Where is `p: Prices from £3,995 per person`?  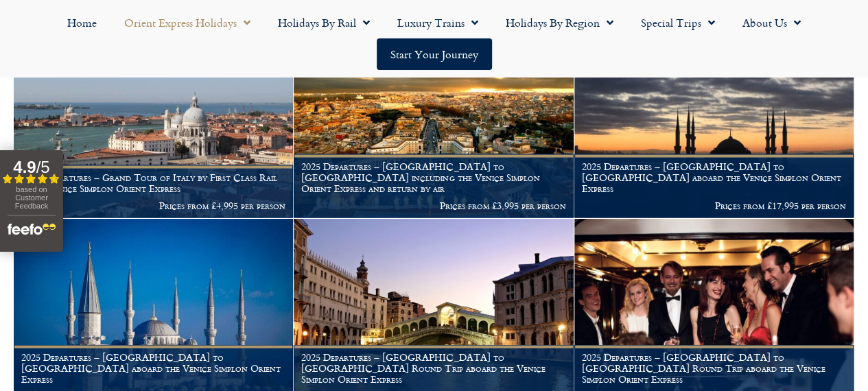
p: Prices from £3,995 per person is located at coordinates (433, 206).